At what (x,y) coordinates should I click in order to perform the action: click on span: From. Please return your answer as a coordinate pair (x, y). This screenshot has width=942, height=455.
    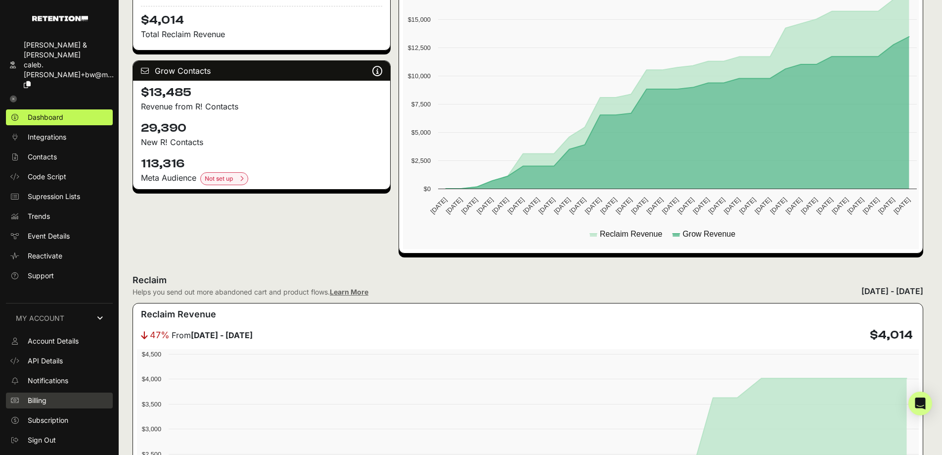
    Looking at the image, I should click on (212, 335).